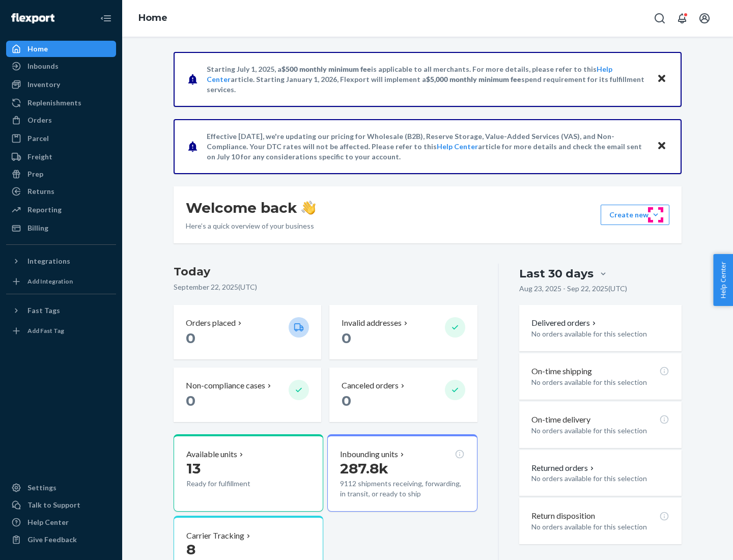 This screenshot has height=560, width=733. I want to click on button: Available units13Ready for fulfillment, so click(249, 473).